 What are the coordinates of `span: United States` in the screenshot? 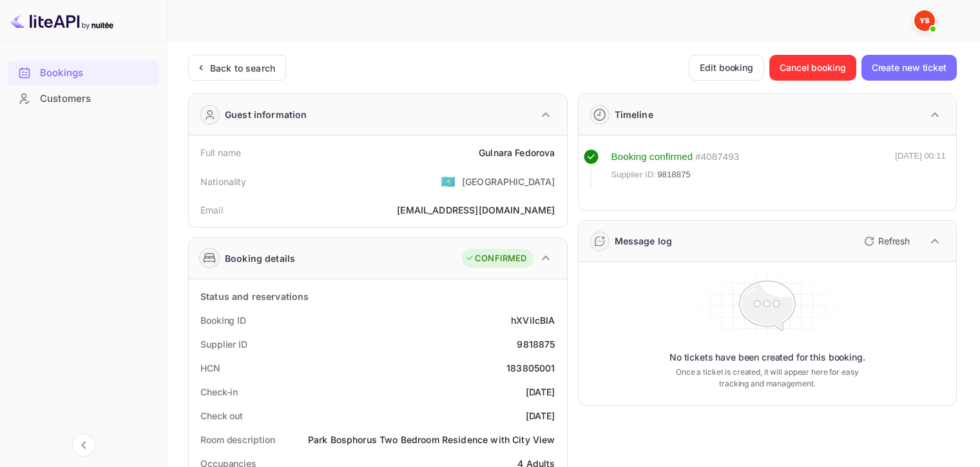 It's located at (448, 181).